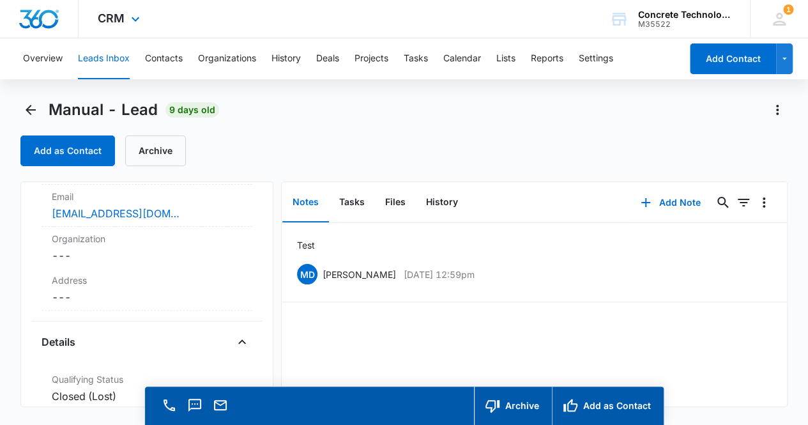 The height and width of the screenshot is (425, 808). What do you see at coordinates (147, 289) in the screenshot?
I see `div: Address---` at bounding box center [147, 289].